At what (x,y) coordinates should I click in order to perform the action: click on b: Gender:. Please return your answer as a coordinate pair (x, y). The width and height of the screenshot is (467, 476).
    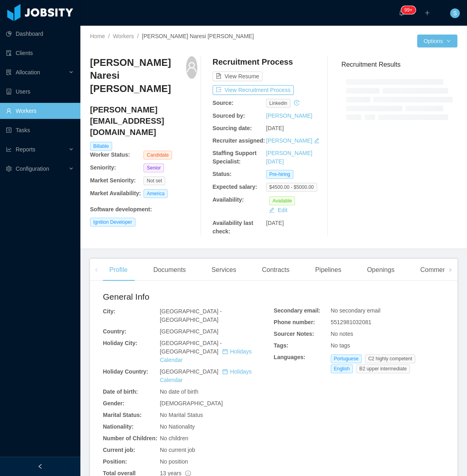
    Looking at the image, I should click on (113, 403).